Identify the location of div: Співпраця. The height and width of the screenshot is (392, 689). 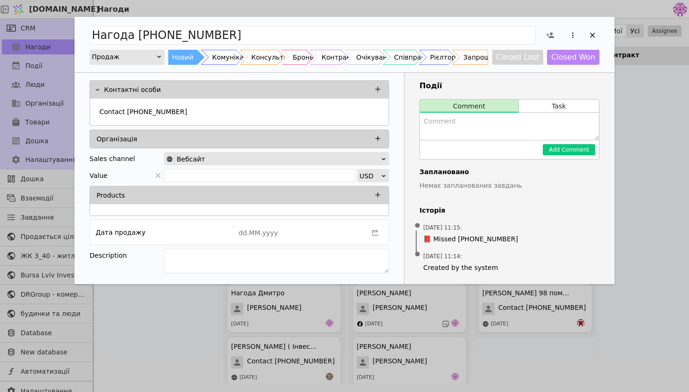
(412, 57).